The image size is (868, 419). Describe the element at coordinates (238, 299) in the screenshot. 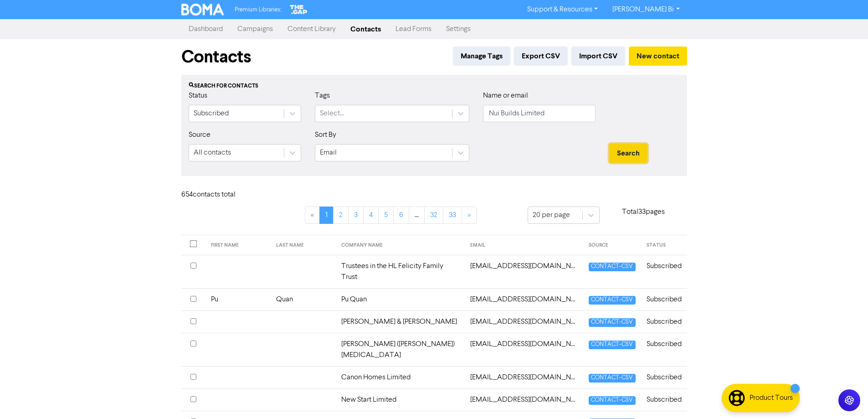

I see `td: Pu` at that location.